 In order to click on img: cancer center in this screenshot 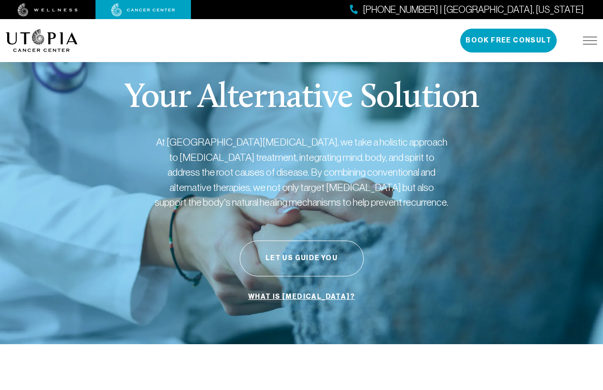, I will do `click(143, 10)`.